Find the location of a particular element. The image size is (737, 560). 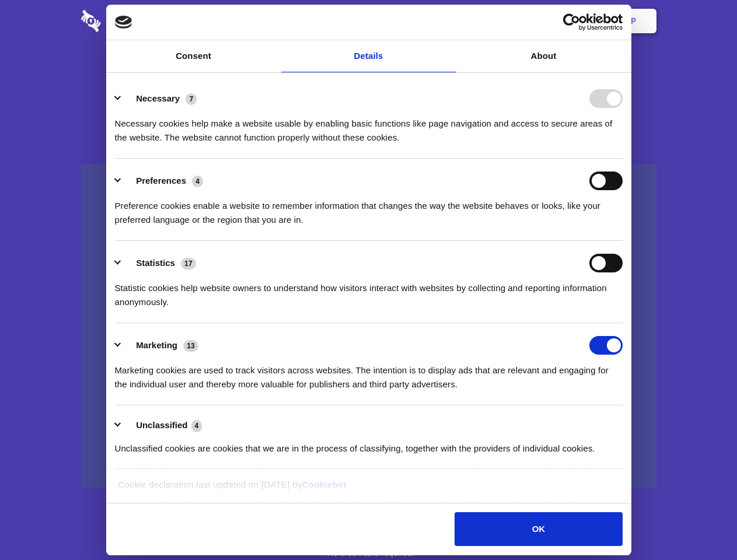

img: logo is located at coordinates (124, 22).